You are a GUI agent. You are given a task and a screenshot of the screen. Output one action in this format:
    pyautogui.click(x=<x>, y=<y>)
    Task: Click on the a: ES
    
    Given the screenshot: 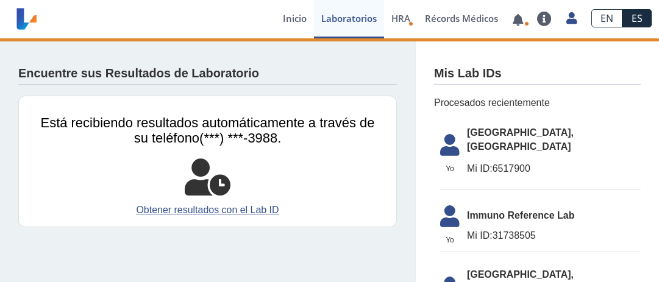 What is the action you would take?
    pyautogui.click(x=637, y=18)
    